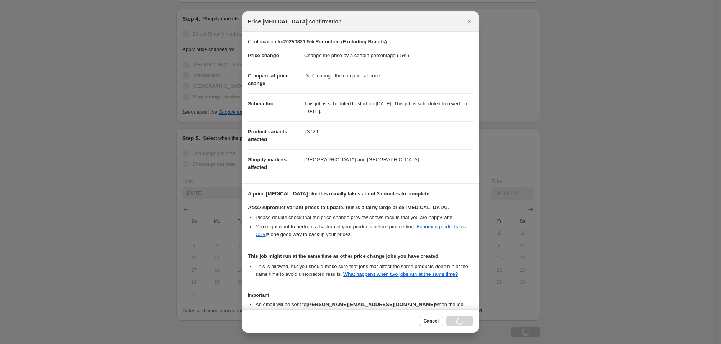 This screenshot has height=344, width=721. What do you see at coordinates (470, 21) in the screenshot?
I see `button: Close` at bounding box center [470, 21].